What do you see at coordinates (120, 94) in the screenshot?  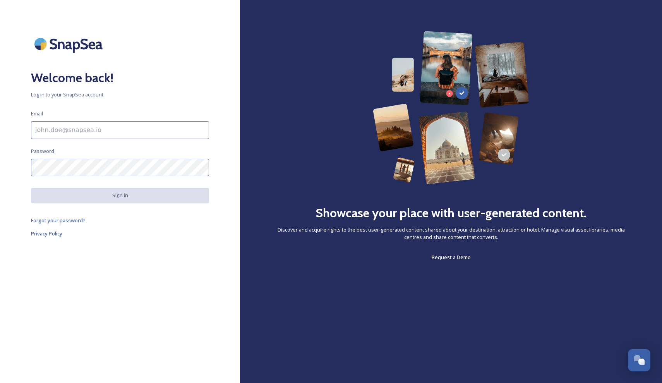 I see `span: Log in to your SnapSea account` at bounding box center [120, 94].